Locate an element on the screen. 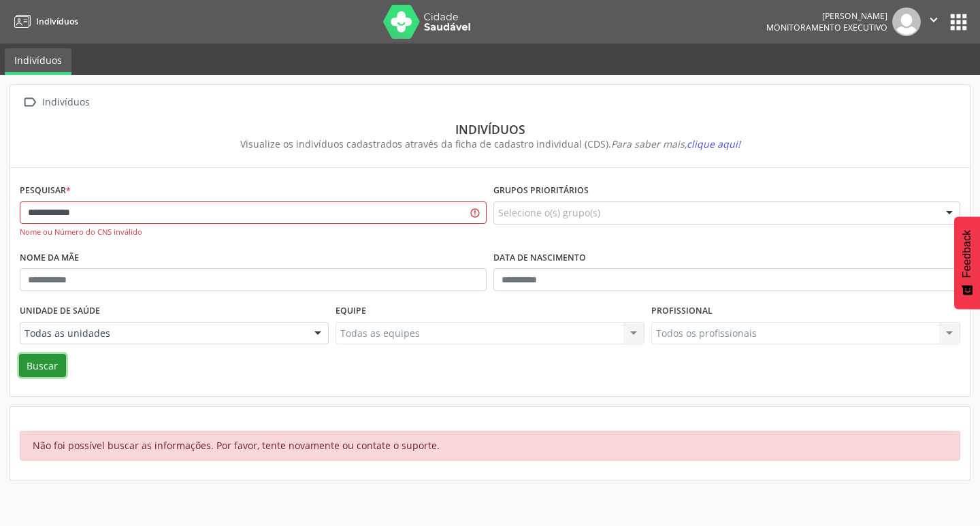 This screenshot has height=526, width=980. label: Pesquisar is located at coordinates (45, 191).